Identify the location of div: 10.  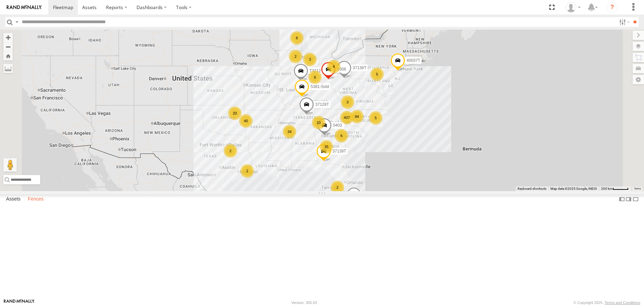
(319, 123).